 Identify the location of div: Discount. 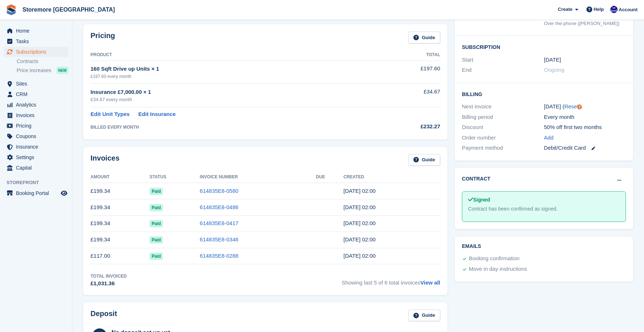
(503, 127).